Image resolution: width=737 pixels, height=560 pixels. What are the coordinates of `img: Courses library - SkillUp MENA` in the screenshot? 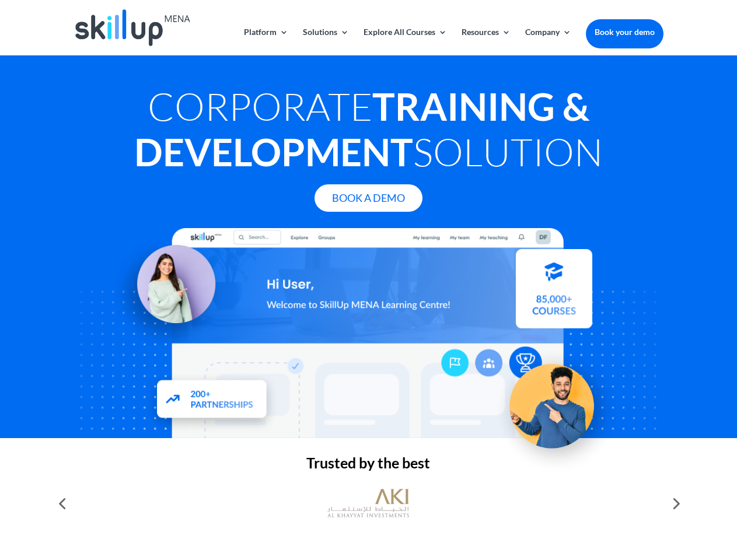 It's located at (554, 293).